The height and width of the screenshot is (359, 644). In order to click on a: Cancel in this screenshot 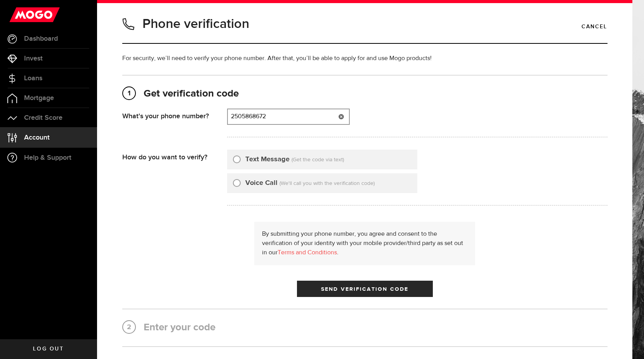, I will do `click(594, 27)`.